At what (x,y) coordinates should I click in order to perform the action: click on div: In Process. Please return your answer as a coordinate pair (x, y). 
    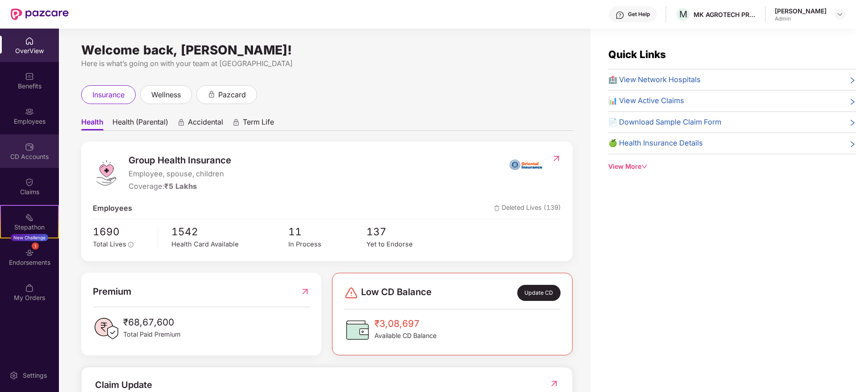
    Looking at the image, I should click on (327, 244).